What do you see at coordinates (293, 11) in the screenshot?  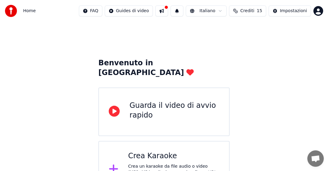 I see `div: Impostazioni` at bounding box center [293, 11].